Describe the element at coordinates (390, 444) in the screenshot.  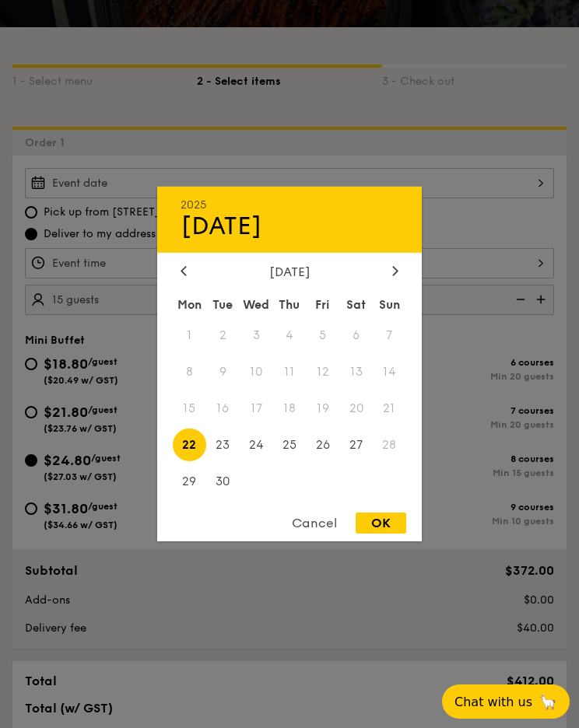
I see `span: 28` at that location.